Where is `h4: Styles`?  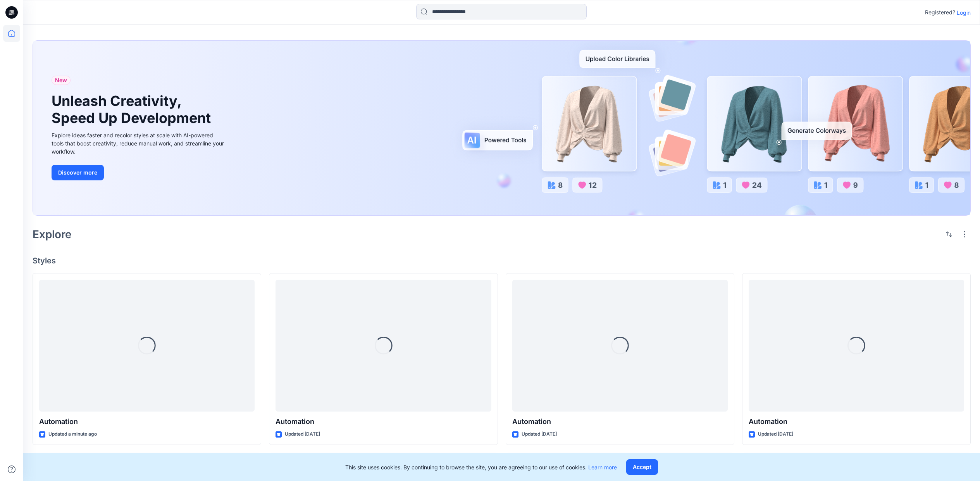 h4: Styles is located at coordinates (501, 260).